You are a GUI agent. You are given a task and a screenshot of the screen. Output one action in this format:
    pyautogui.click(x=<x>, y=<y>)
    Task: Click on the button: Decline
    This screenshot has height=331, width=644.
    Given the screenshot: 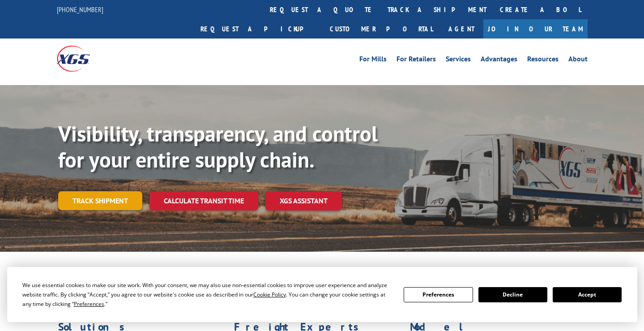 What is the action you would take?
    pyautogui.click(x=513, y=295)
    